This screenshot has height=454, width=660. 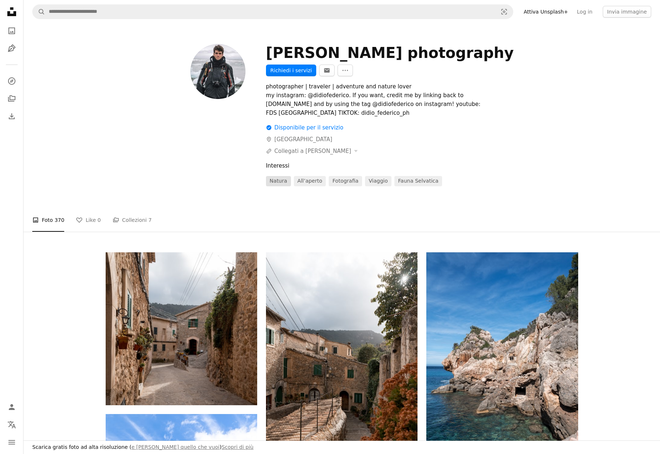 What do you see at coordinates (327, 70) in the screenshot?
I see `button: Messaggio Federico` at bounding box center [327, 70].